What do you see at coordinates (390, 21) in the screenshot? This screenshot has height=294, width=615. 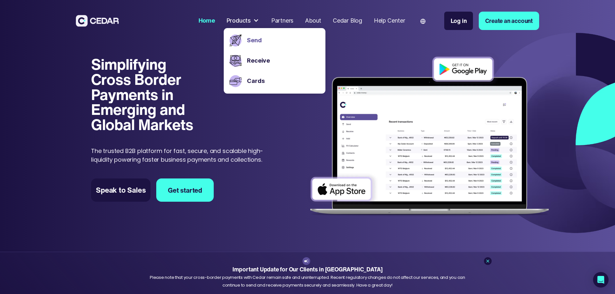 I see `a: Help Center` at bounding box center [390, 21].